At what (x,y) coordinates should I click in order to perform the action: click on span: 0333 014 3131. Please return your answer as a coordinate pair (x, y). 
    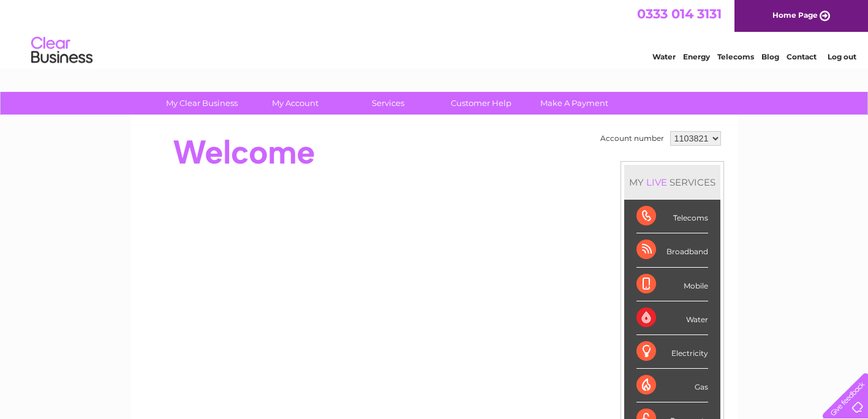
    Looking at the image, I should click on (679, 13).